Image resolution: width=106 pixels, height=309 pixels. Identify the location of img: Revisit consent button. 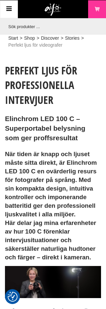
(13, 297).